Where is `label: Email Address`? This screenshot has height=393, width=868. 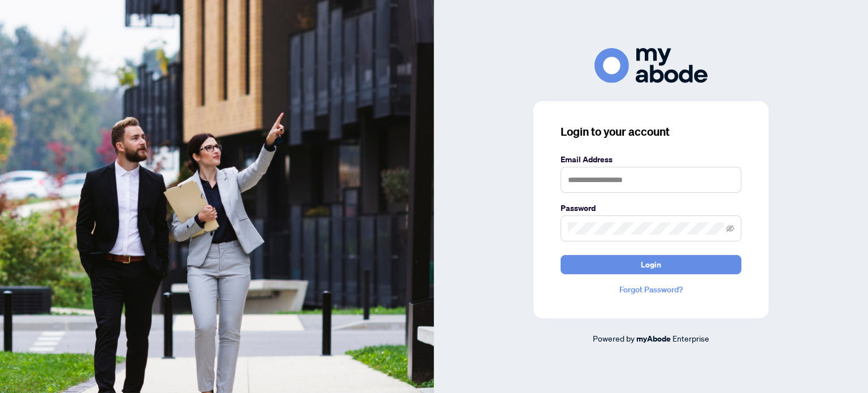 label: Email Address is located at coordinates (651, 160).